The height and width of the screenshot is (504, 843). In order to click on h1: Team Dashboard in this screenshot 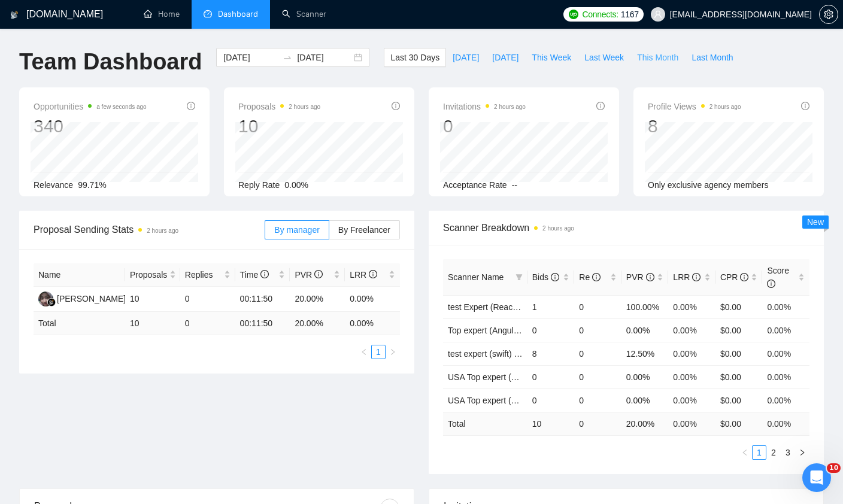, I will do `click(110, 62)`.